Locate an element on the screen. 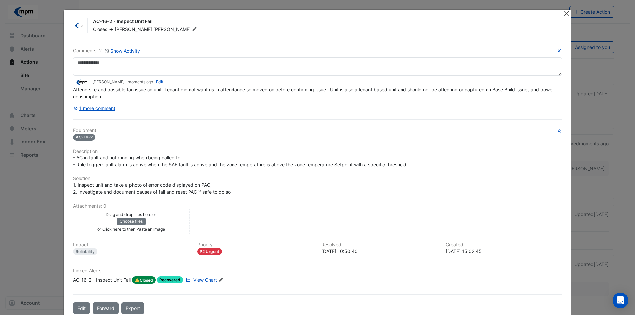 This screenshot has height=315, width=635. small: or Click here to then Paste an image is located at coordinates (131, 229).